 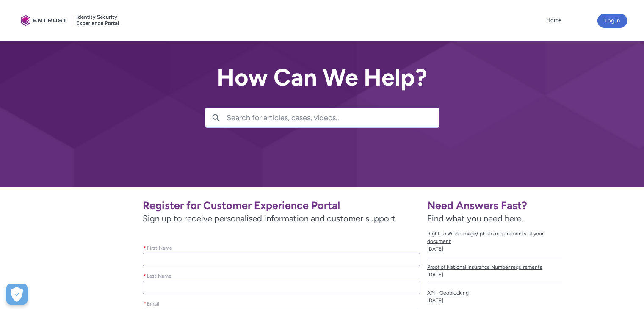 What do you see at coordinates (495, 267) in the screenshot?
I see `span: Proof of National Insurance Number requirements` at bounding box center [495, 267].